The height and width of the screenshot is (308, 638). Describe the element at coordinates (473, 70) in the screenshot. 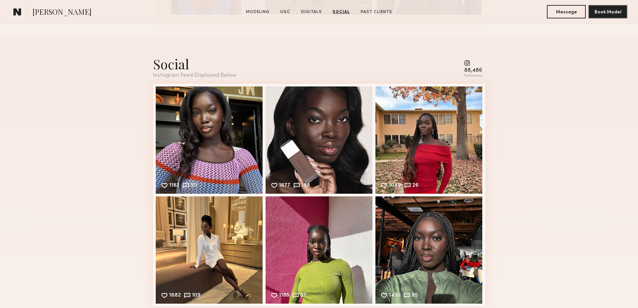

I see `div: 88,486` at that location.